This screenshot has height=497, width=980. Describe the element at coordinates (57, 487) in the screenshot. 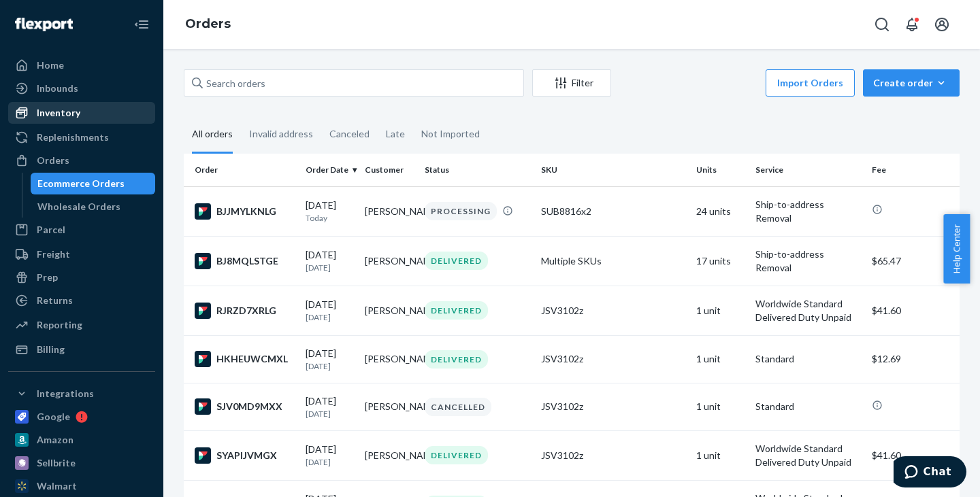

I see `div: Walmart` at that location.